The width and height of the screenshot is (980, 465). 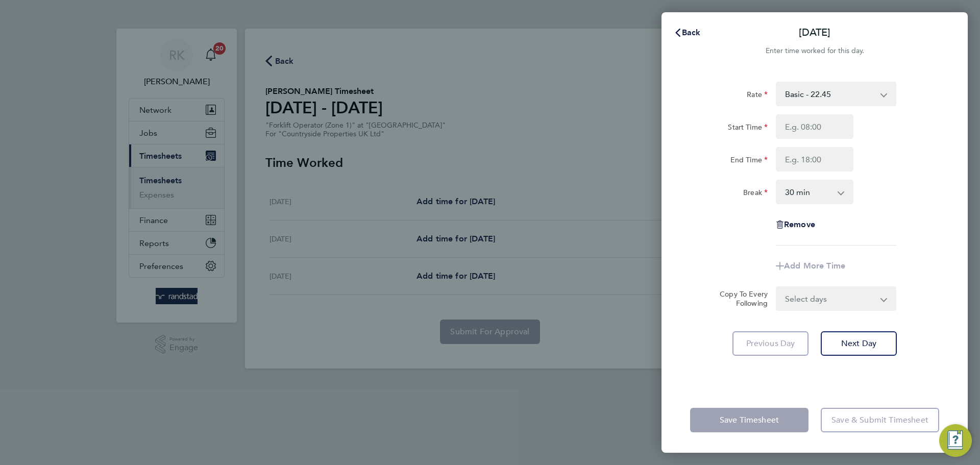 What do you see at coordinates (815, 51) in the screenshot?
I see `div: Enter time worked for this day.` at bounding box center [815, 51].